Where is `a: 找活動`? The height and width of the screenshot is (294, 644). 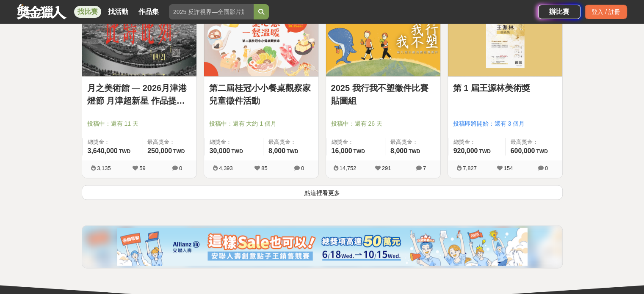 a: 找活動 is located at coordinates (118, 12).